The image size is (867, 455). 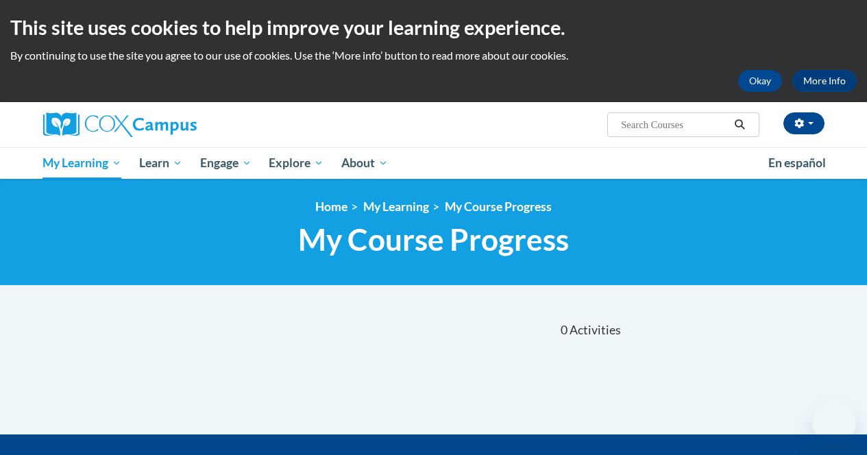 What do you see at coordinates (760, 81) in the screenshot?
I see `button: Okay` at bounding box center [760, 81].